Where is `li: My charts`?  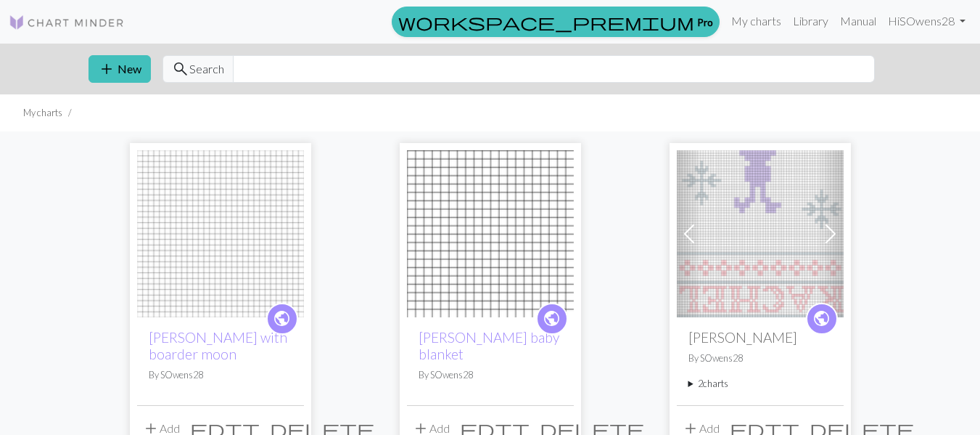 li: My charts is located at coordinates (42, 112).